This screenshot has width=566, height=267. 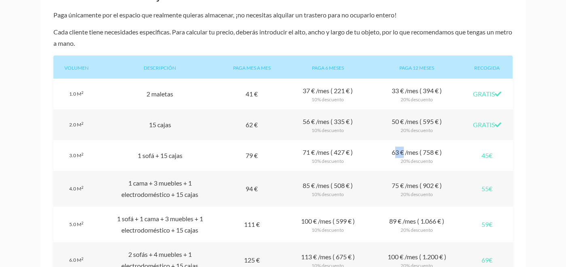 I want to click on div: Descripción, so click(x=160, y=67).